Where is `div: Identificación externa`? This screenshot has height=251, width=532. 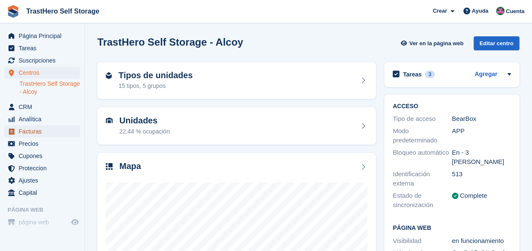
div: Identificación externa is located at coordinates (422, 179).